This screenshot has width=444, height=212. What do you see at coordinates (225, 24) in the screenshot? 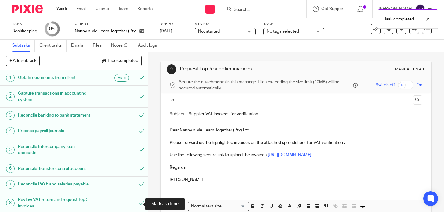
I see `label: Status` at bounding box center [225, 24].